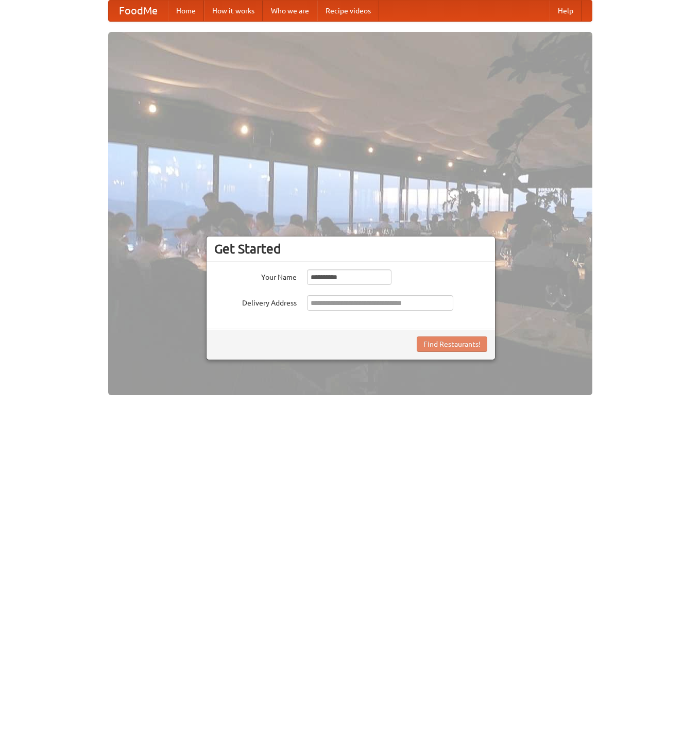 The width and height of the screenshot is (700, 729). I want to click on button: Find Restaurants!, so click(452, 344).